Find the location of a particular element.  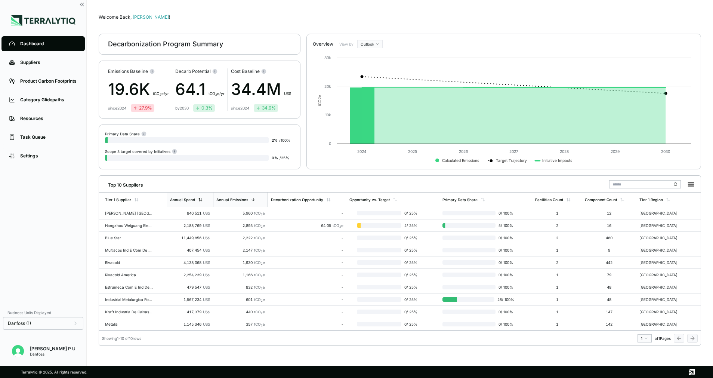

span: of 1 Pages is located at coordinates (662, 338).